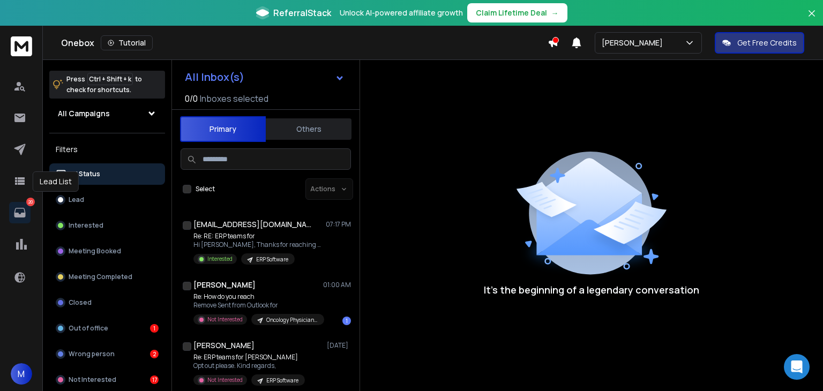 This screenshot has height=391, width=823. Describe the element at coordinates (127, 43) in the screenshot. I see `button: Tutorial` at that location.